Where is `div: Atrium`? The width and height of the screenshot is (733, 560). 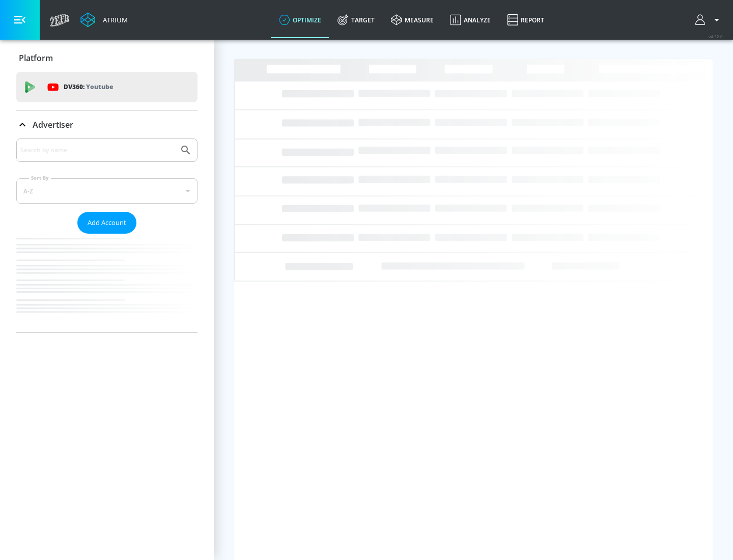
div: Atrium is located at coordinates (113, 20).